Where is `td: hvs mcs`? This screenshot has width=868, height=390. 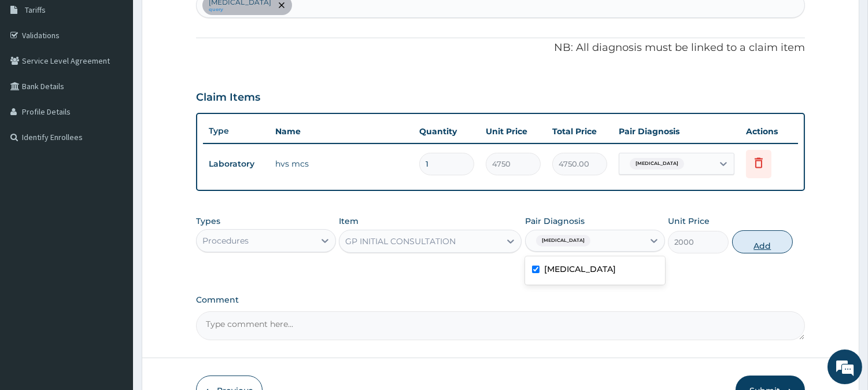 td: hvs mcs is located at coordinates (341, 164).